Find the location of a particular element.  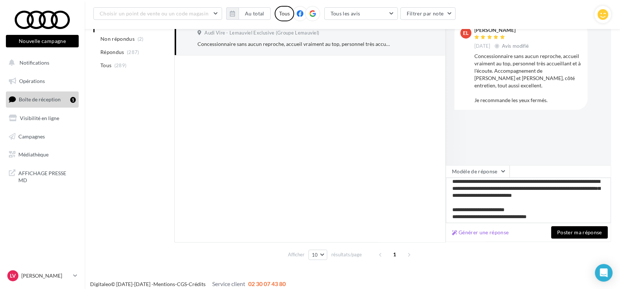

button: Choisir un point de vente ou un code magasin is located at coordinates (158, 14).